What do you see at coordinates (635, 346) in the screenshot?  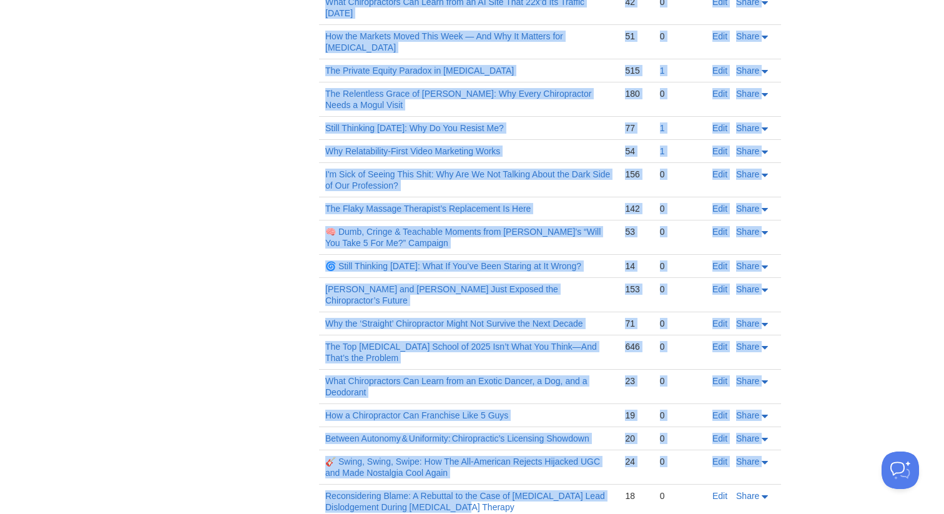 I see `div: 646` at bounding box center [635, 346].